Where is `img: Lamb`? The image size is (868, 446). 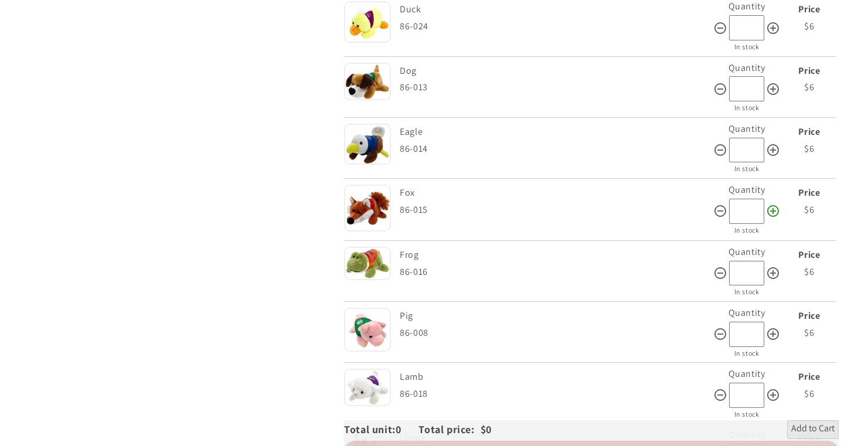 img: Lamb is located at coordinates (368, 386).